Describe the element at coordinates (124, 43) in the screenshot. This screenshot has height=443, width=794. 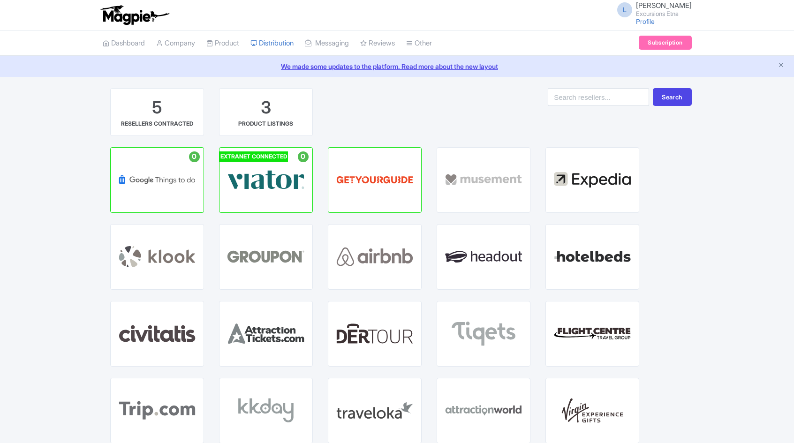
I see `a: Dashboard` at that location.